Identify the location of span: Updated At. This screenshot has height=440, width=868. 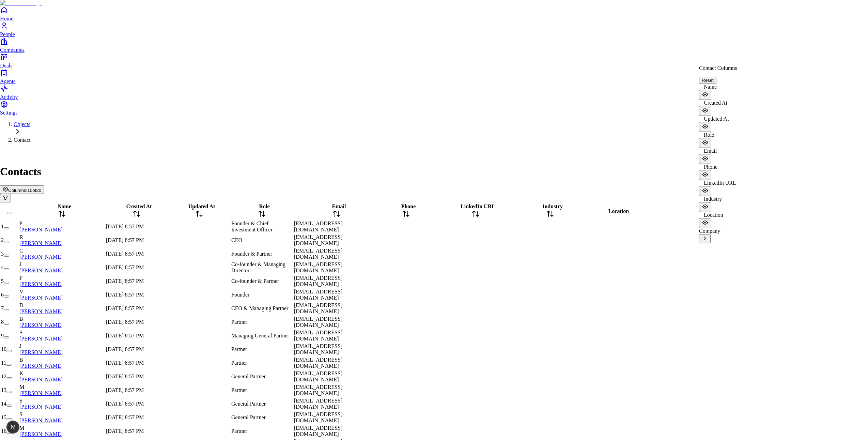
(716, 118).